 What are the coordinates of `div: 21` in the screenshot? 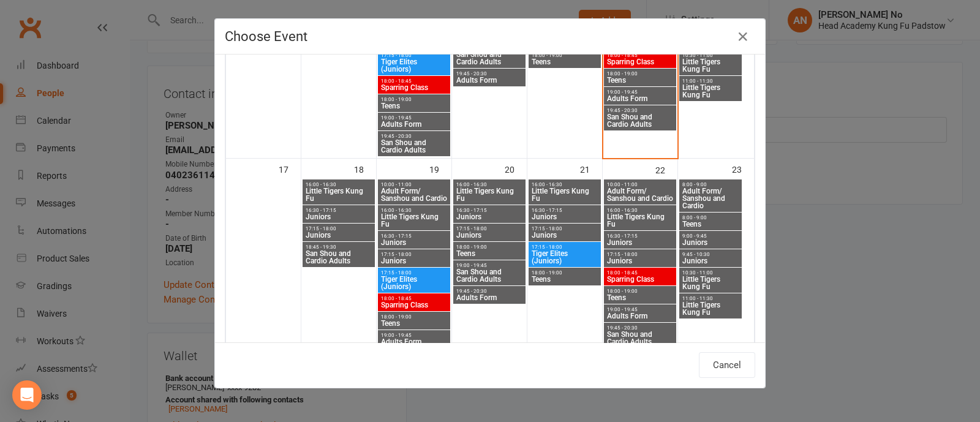 It's located at (591, 169).